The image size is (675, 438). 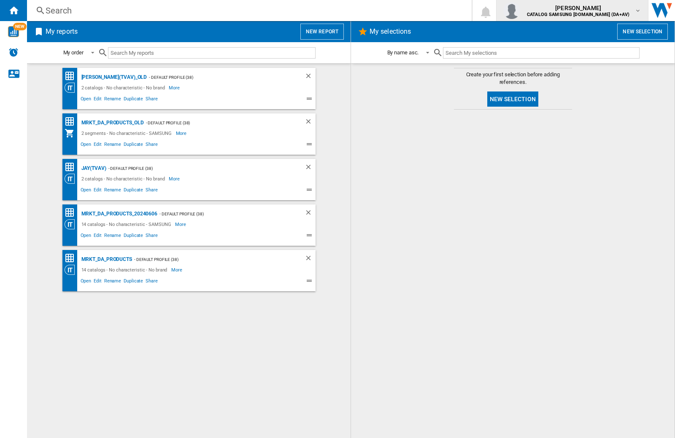 I want to click on div: My order, so click(x=73, y=52).